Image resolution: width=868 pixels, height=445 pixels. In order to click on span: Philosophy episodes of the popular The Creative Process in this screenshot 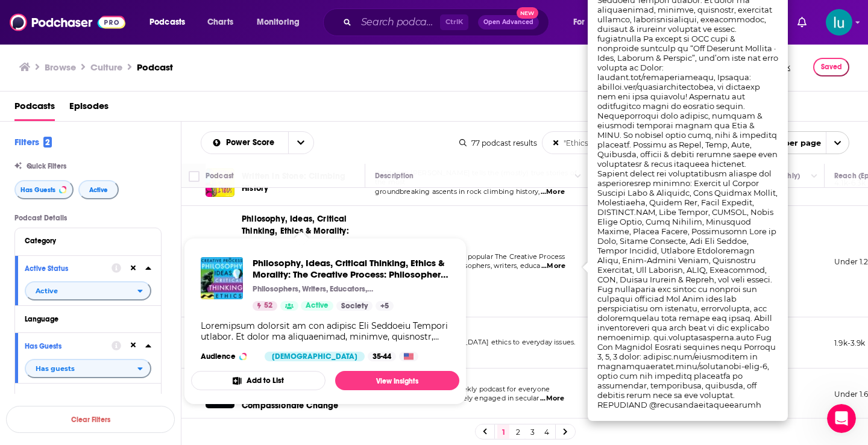, I will do `click(470, 257)`.